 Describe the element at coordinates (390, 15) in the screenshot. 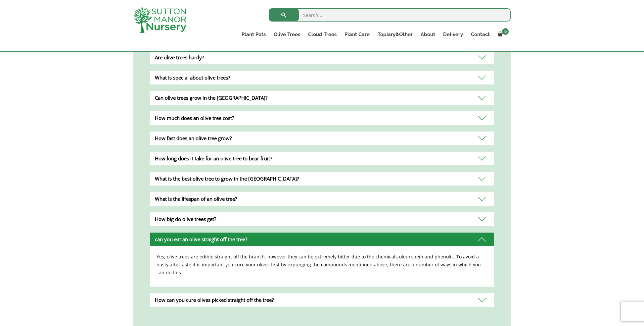

I see `input: Search...` at that location.